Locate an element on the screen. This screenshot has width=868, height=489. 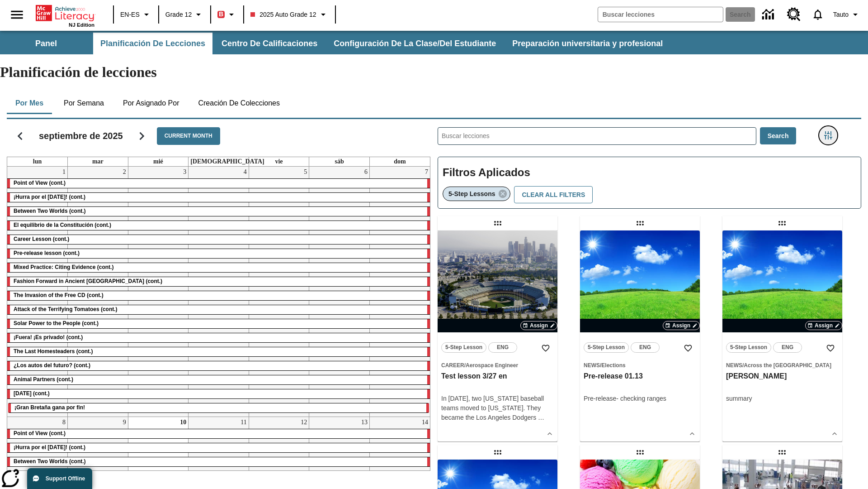
div: ¡Hurra por el Día de la Constitución! (cont.) is located at coordinates (218, 448).